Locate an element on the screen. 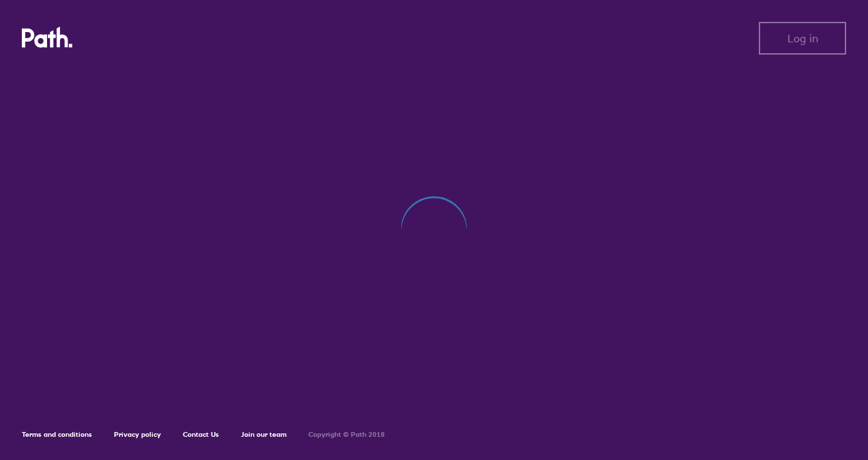 This screenshot has width=868, height=460. h6: Copyright © Path 2018 is located at coordinates (347, 434).